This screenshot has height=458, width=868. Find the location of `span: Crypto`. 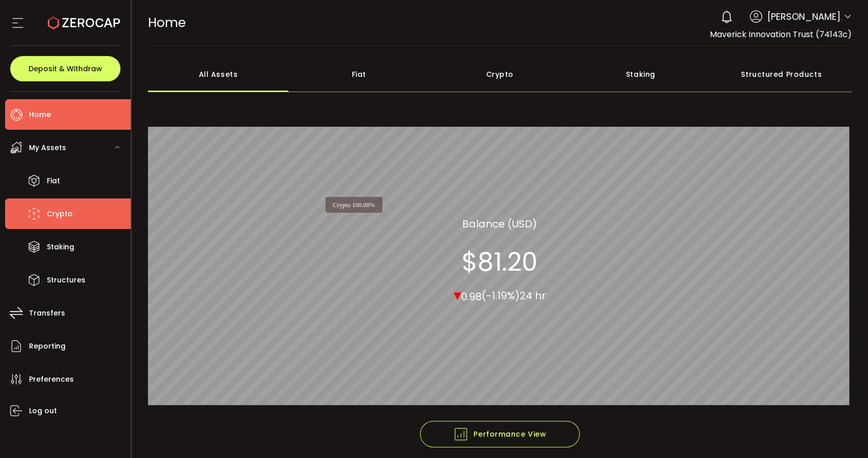

span: Crypto is located at coordinates (59, 214).